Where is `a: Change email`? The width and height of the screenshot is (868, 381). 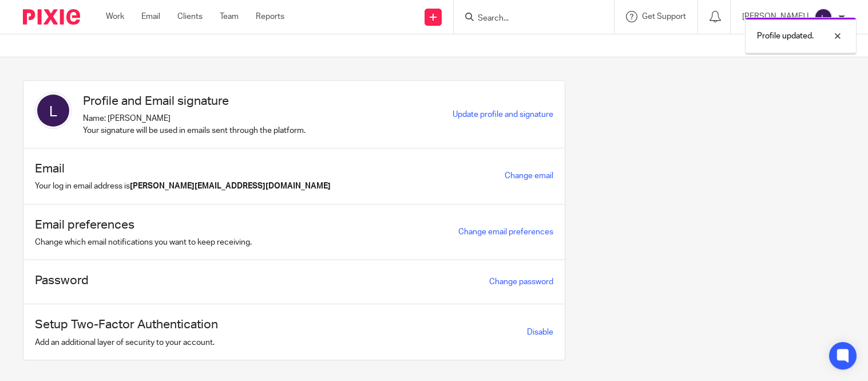
a: Change email is located at coordinates (528, 176).